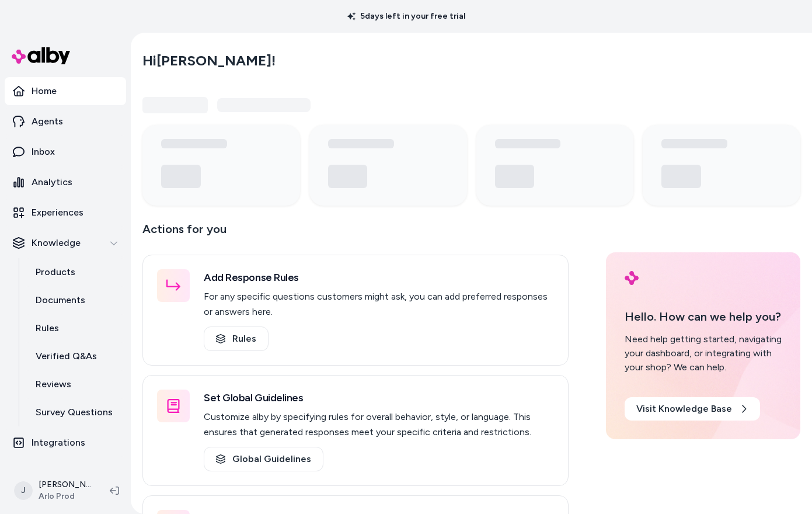 The image size is (812, 514). What do you see at coordinates (47, 328) in the screenshot?
I see `p: Rules` at bounding box center [47, 328].